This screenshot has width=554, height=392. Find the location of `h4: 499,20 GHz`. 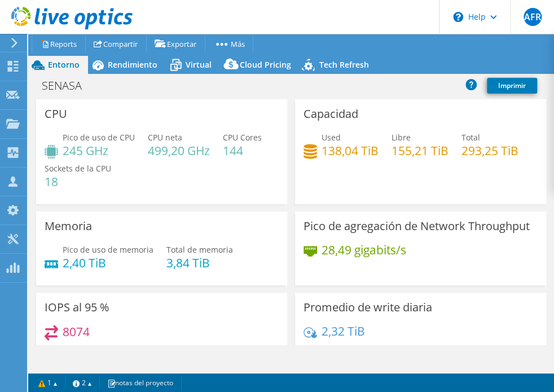

h4: 499,20 GHz is located at coordinates (179, 151).